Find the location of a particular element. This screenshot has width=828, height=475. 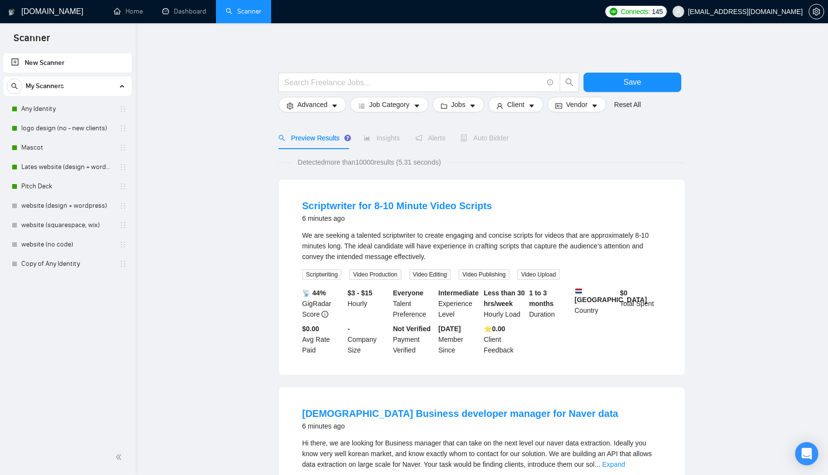

b: 1 to 3 months is located at coordinates (541, 298).